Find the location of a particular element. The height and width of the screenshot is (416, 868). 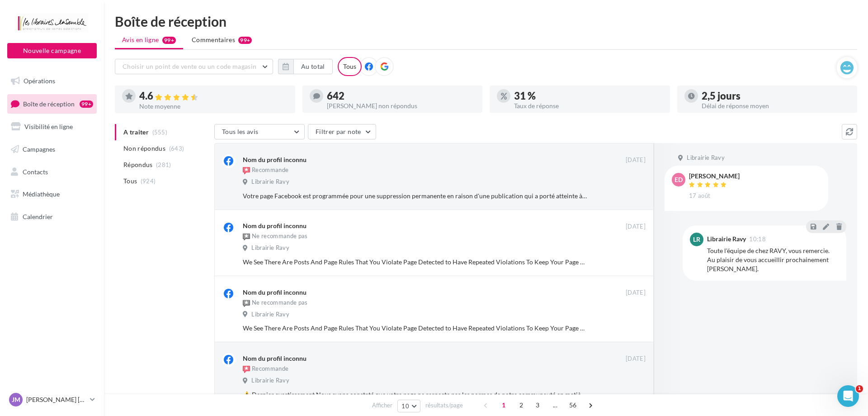

span: 2 is located at coordinates (521, 405).